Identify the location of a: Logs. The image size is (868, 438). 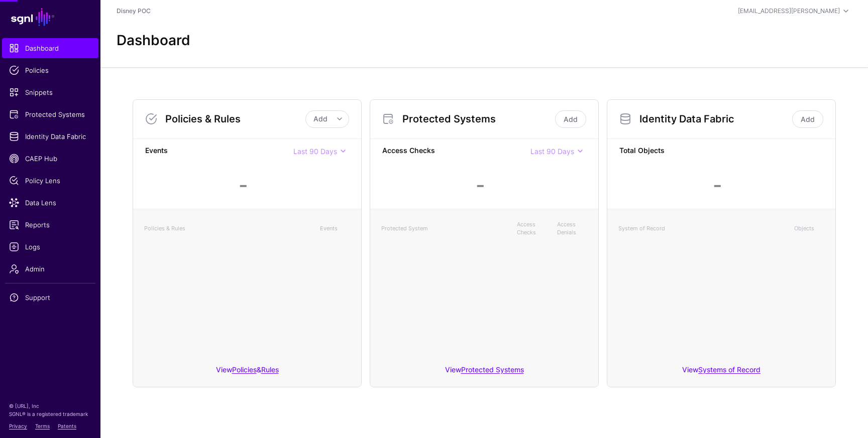
(51, 247).